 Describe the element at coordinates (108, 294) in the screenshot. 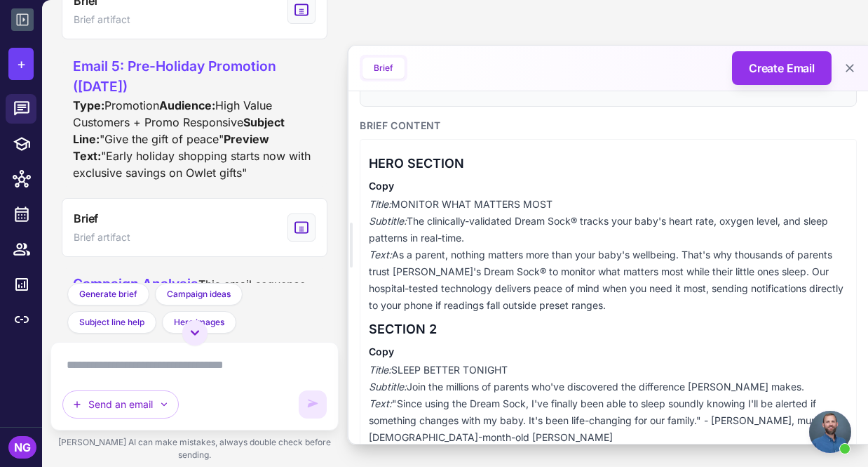

I see `span: Generate brief` at that location.